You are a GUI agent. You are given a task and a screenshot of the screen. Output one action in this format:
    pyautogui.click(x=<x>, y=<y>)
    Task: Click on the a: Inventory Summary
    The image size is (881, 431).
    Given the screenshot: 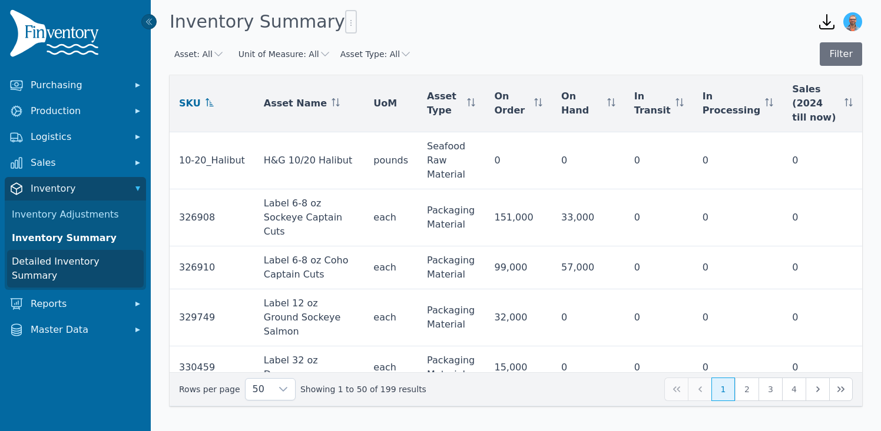 What is the action you would take?
    pyautogui.click(x=75, y=238)
    